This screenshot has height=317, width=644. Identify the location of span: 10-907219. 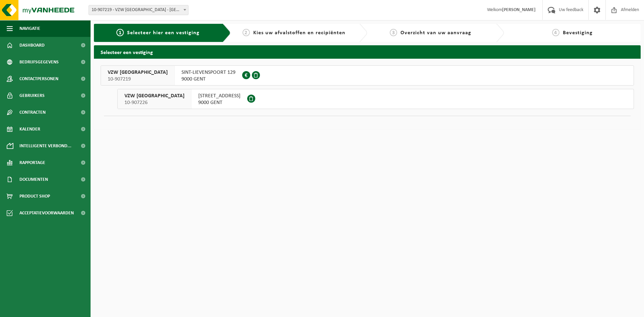
(137, 79).